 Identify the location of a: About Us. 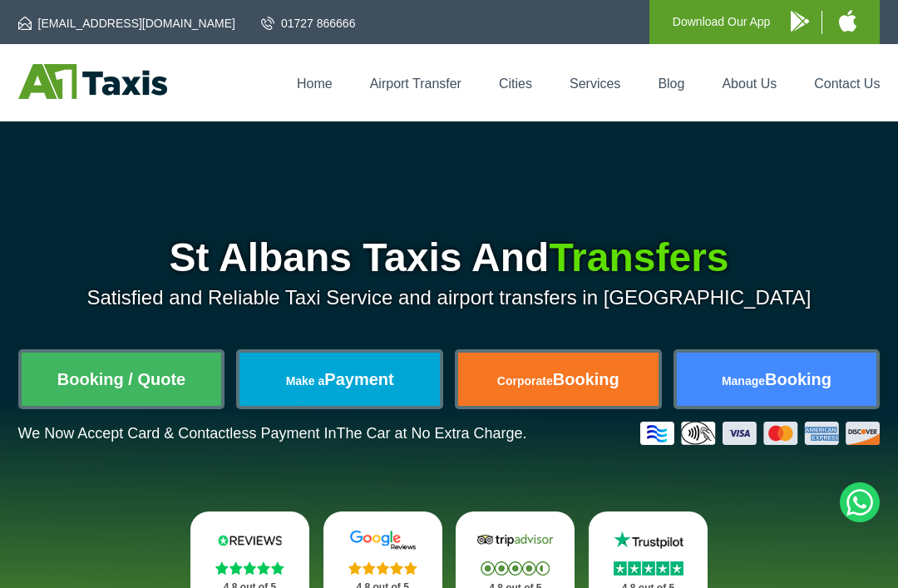
(749, 83).